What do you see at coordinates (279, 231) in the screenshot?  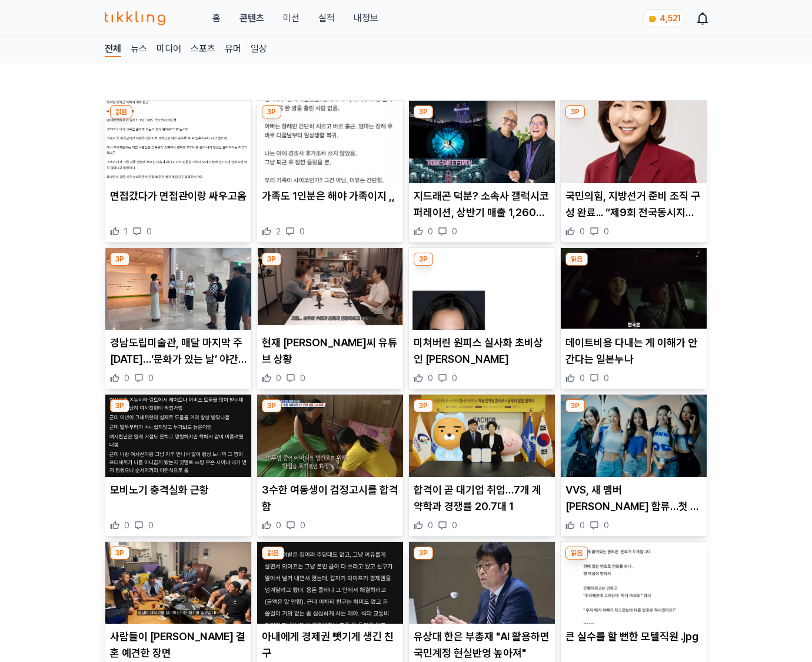 I see `span: 2` at bounding box center [279, 231].